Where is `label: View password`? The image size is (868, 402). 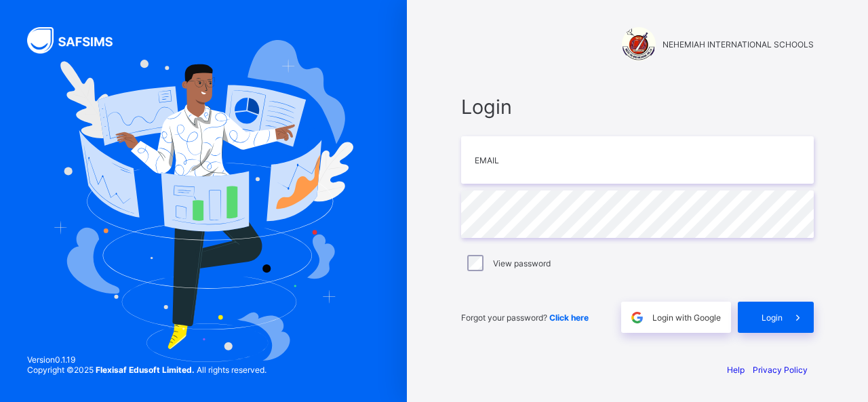 label: View password is located at coordinates (521, 263).